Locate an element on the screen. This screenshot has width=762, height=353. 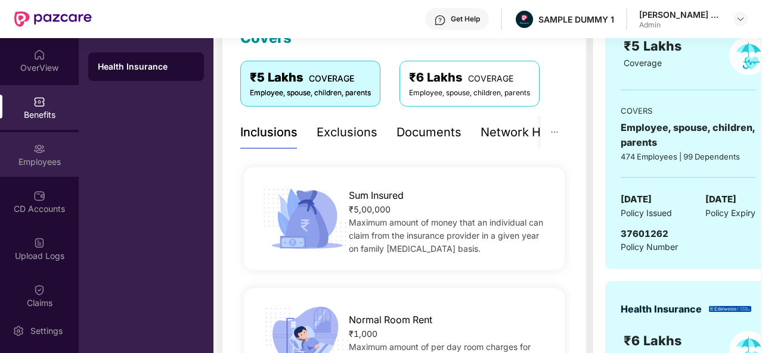
div: SAMPLE DUMMY 1 is located at coordinates (576, 19).